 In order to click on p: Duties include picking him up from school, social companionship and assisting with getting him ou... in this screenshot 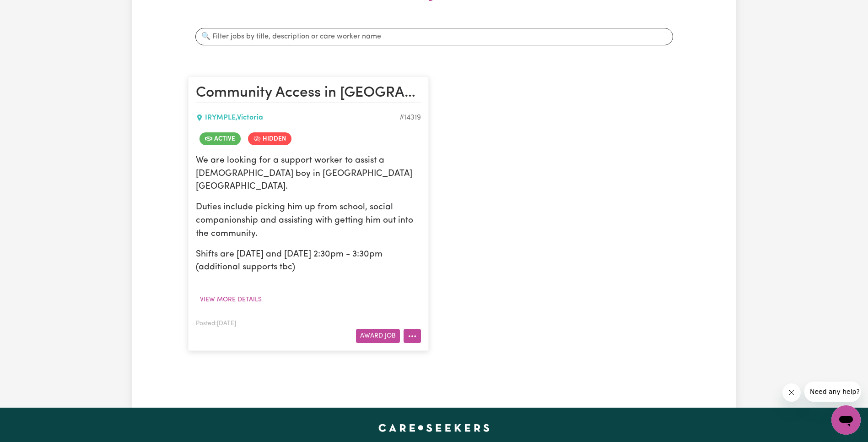, I will do `click(308, 221)`.